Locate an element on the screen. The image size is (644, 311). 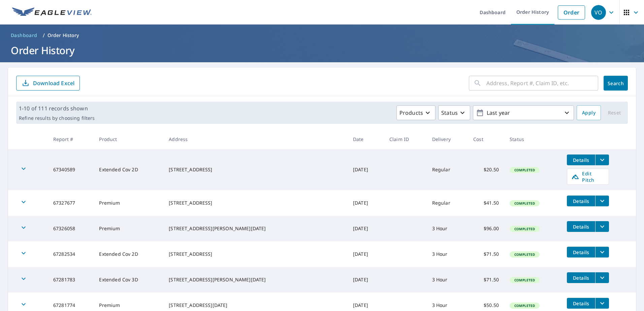
p: Download Excel is located at coordinates (53, 83).